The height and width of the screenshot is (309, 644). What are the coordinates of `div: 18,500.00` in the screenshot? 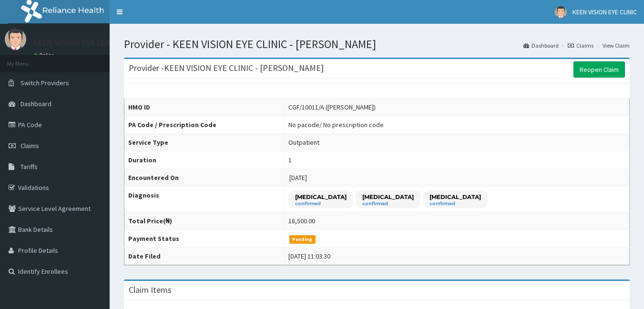 It's located at (302, 221).